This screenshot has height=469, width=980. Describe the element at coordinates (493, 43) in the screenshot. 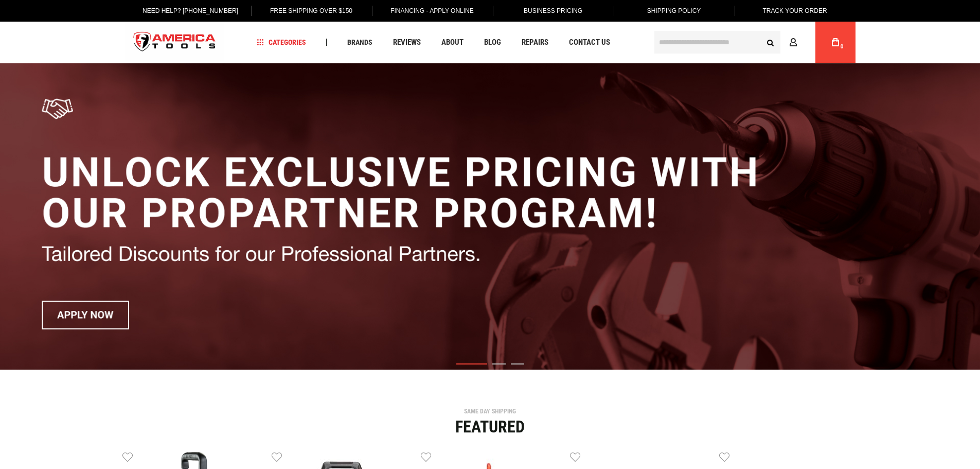

I see `span: Blog` at that location.